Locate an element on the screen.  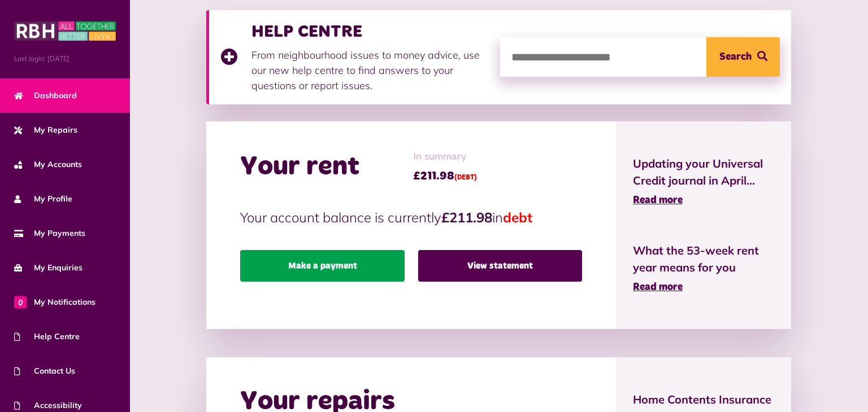
span: What the 53-week rent year means for you is located at coordinates (704, 259).